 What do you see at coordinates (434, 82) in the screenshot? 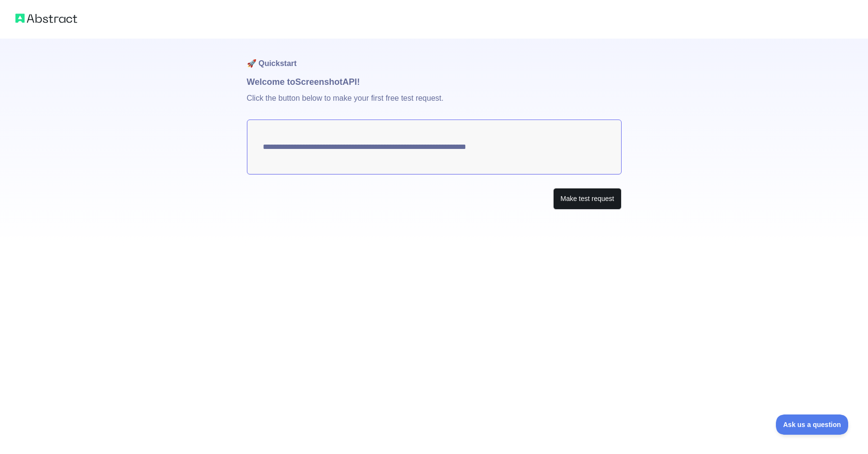
I see `h1: Welcome to Screenshot API!` at bounding box center [434, 82].